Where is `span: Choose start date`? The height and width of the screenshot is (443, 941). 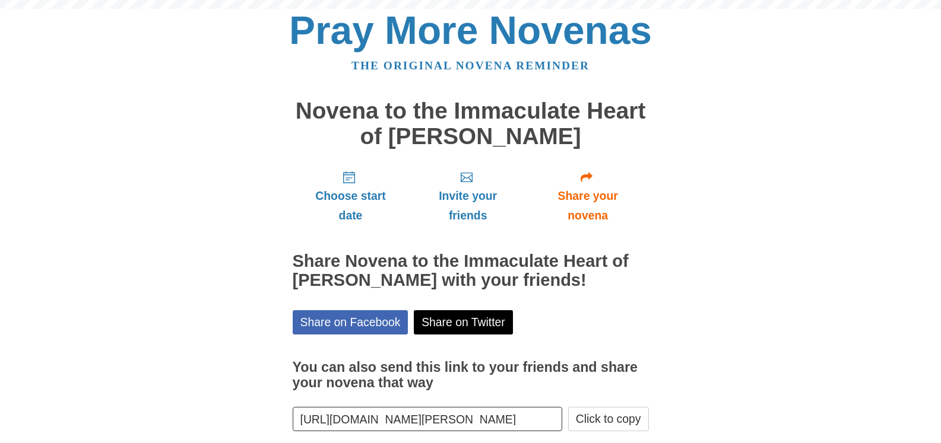 span: Choose start date is located at coordinates (351, 206).